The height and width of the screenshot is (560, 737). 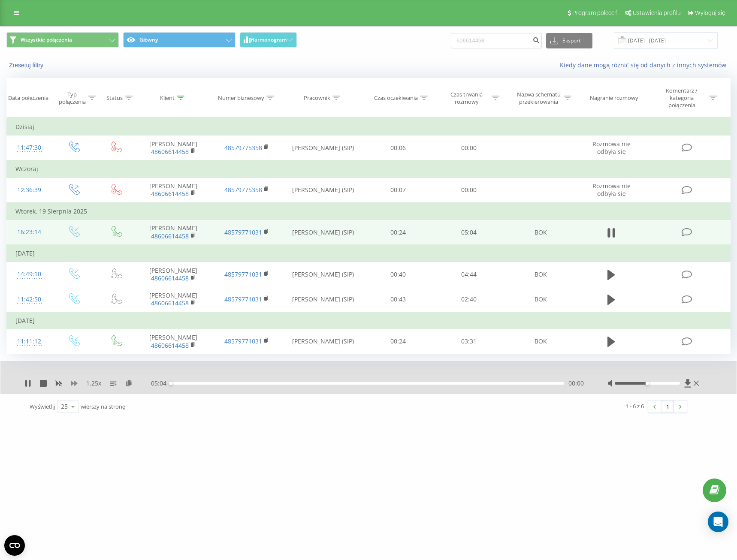 I want to click on td: 02:40, so click(x=469, y=299).